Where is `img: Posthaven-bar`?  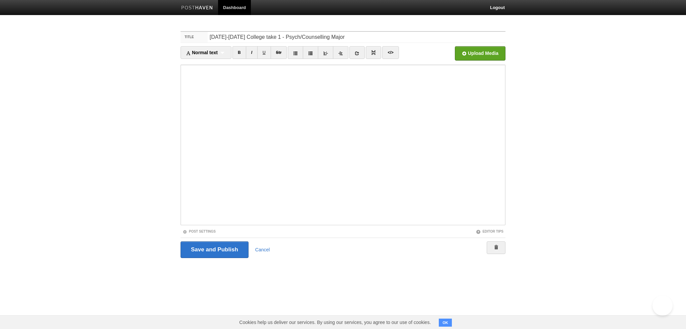
img: Posthaven-bar is located at coordinates (197, 8).